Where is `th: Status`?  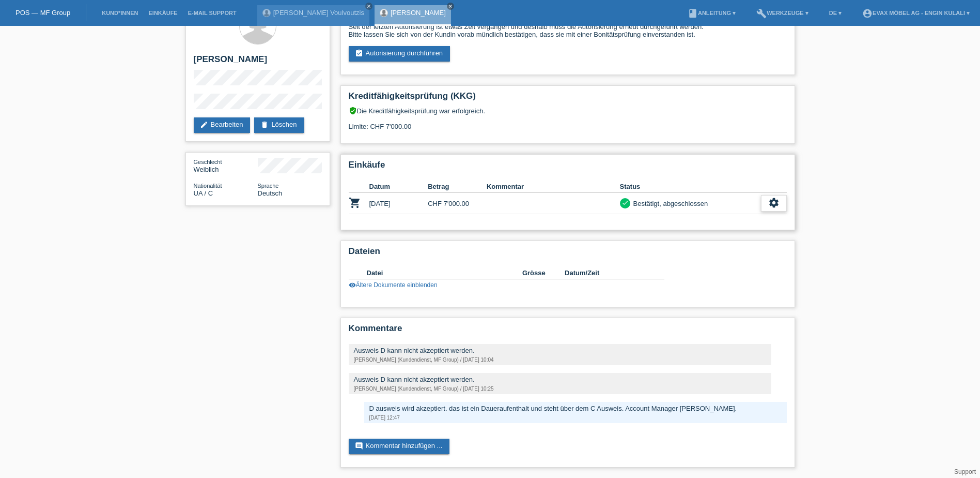 th: Status is located at coordinates (691, 187).